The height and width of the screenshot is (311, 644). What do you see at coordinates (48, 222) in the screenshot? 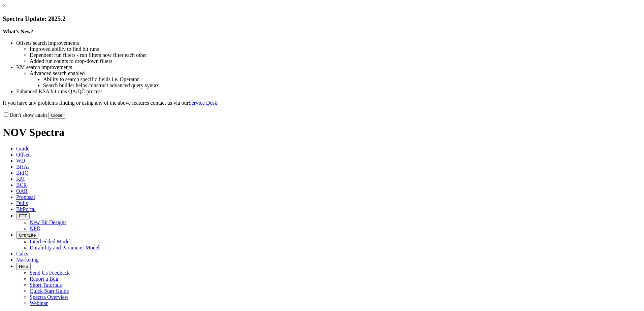
I see `a: New Bit Designs` at bounding box center [48, 222].